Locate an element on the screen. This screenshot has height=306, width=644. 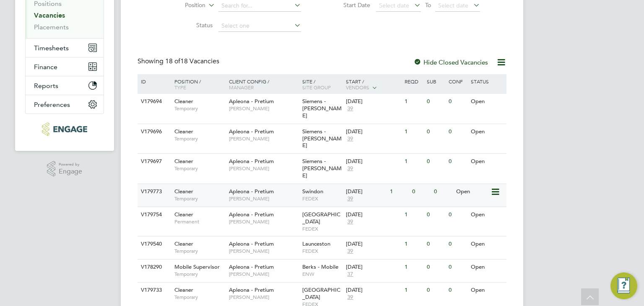
button: Finance is located at coordinates (65, 66).